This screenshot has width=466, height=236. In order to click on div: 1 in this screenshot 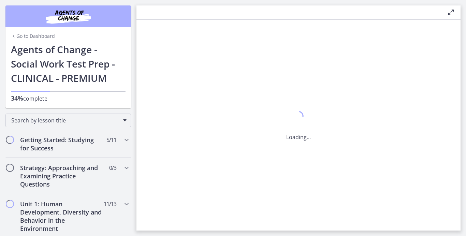, I will do `click(299, 117)`.